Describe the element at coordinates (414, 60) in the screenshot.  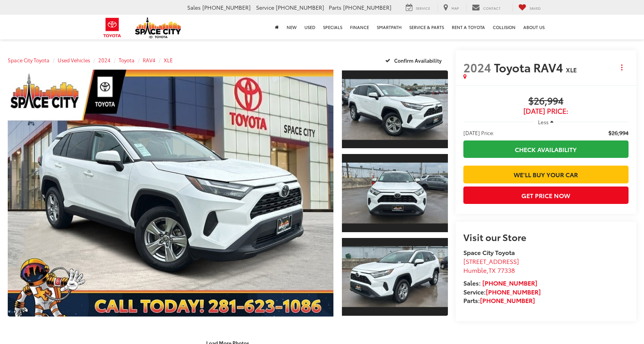
I see `button: Confirm Availability` at that location.